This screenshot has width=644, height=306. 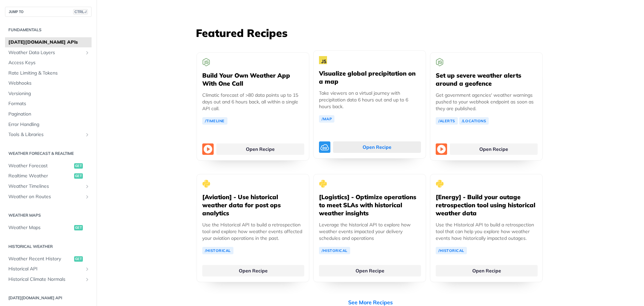 I want to click on h5: Build Your Own Weather App With One Call, so click(x=253, y=80).